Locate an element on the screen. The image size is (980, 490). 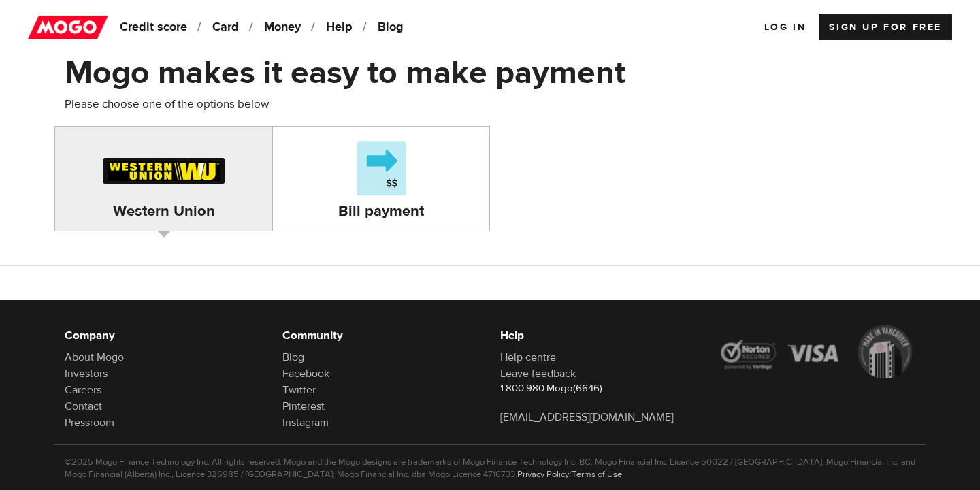
a: Sign up for Free is located at coordinates (885, 27).